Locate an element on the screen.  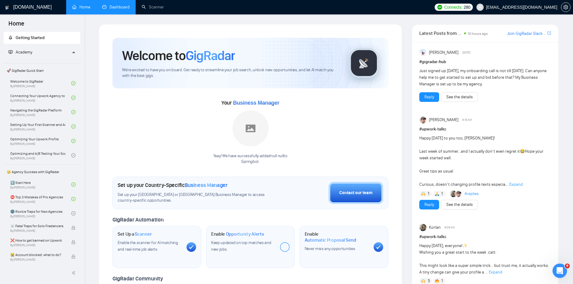
p: Springbot . is located at coordinates (250, 162).